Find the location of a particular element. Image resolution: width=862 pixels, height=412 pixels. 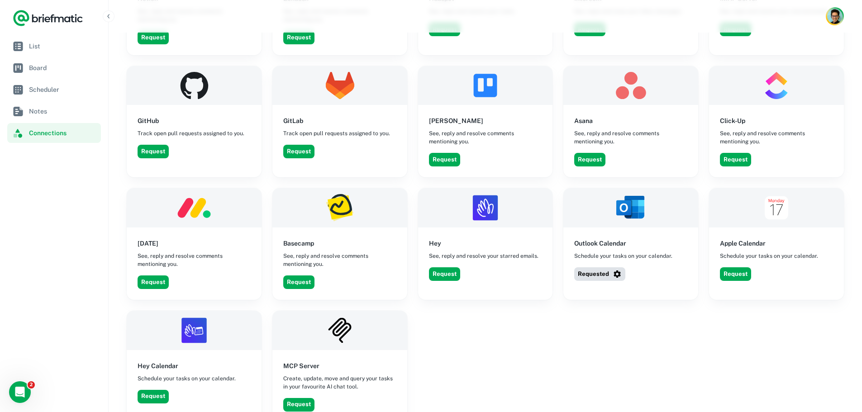

button: Account button is located at coordinates (835, 16).